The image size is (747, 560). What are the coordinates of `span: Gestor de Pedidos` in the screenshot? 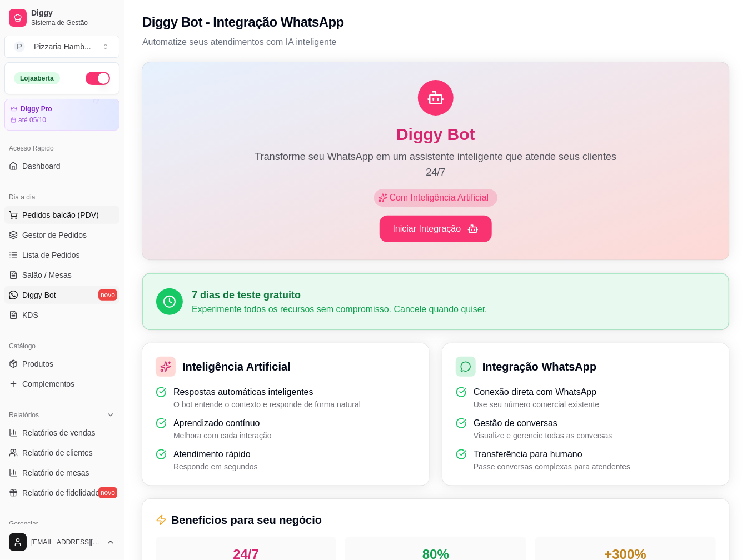 It's located at (55, 235).